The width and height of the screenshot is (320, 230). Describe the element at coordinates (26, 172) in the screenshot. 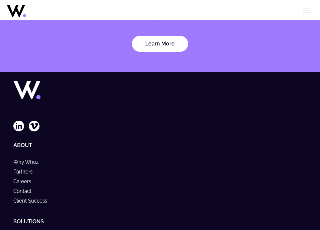

I see `a: Partners` at that location.